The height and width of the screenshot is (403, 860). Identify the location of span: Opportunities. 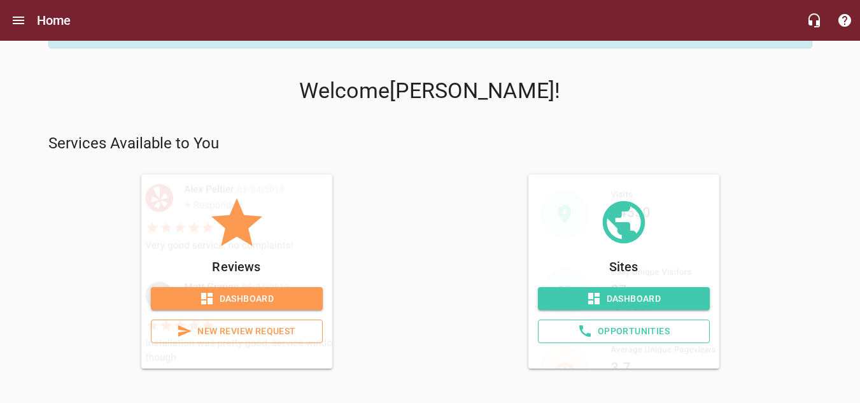
(624, 331).